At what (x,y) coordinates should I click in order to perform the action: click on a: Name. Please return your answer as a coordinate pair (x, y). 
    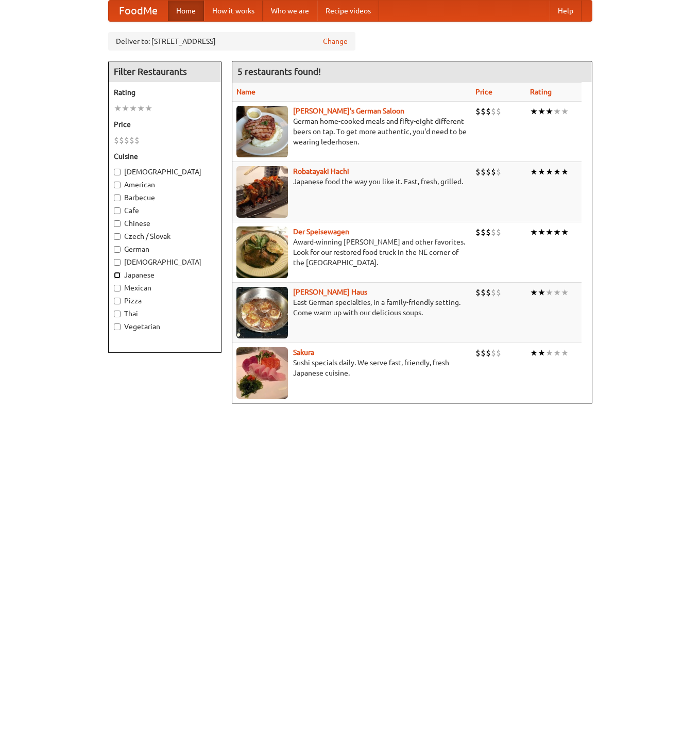
    Looking at the image, I should click on (246, 92).